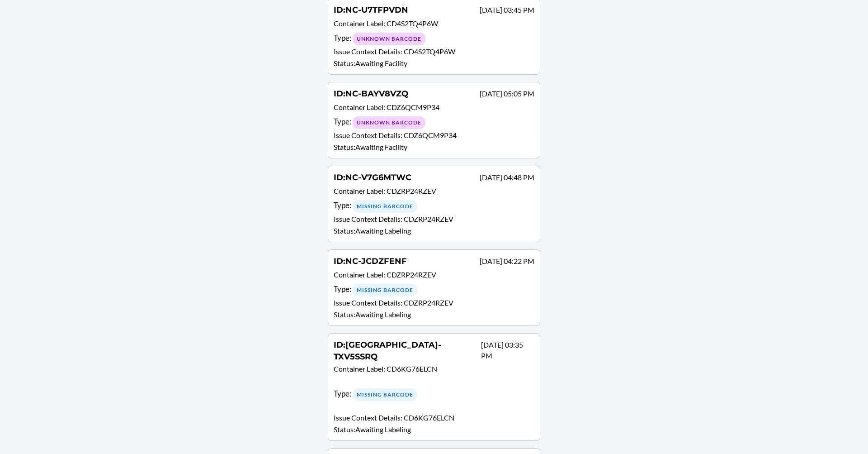 This screenshot has height=454, width=868. What do you see at coordinates (379, 177) in the screenshot?
I see `span: NC-V7G6MTWC` at bounding box center [379, 177].